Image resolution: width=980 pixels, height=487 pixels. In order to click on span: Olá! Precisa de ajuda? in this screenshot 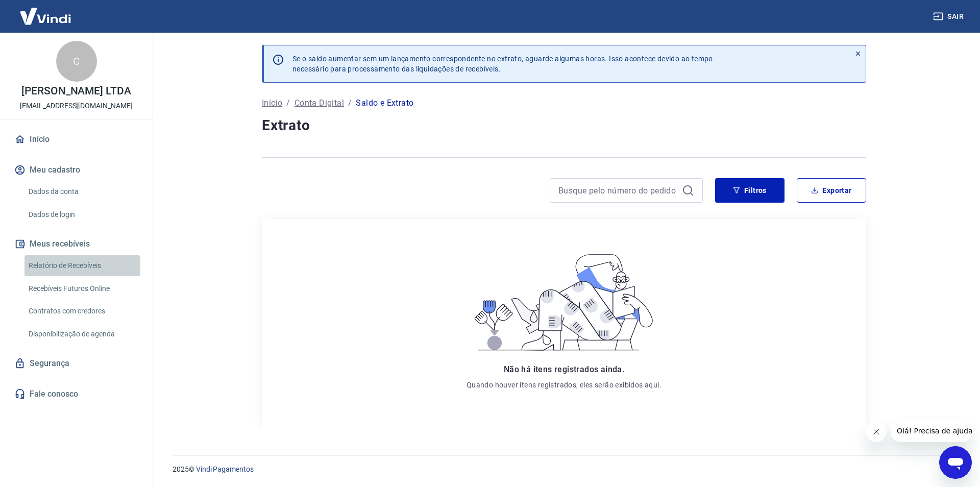, I will do `click(46, 11)`.